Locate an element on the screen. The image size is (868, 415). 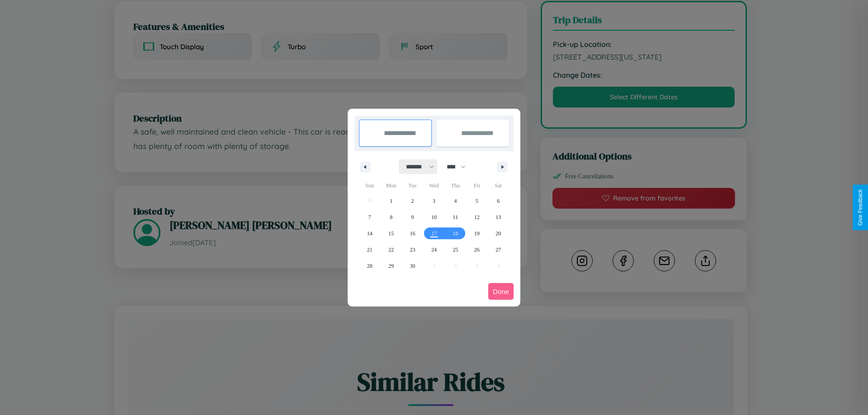
button: 28 is located at coordinates (369, 266).